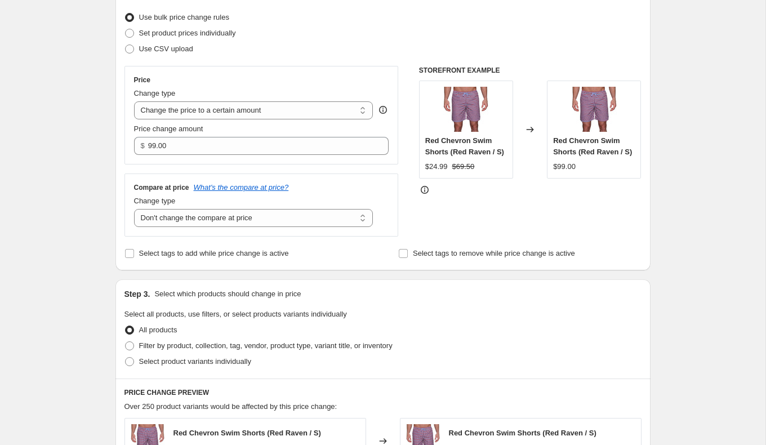 Image resolution: width=766 pixels, height=445 pixels. What do you see at coordinates (241, 187) in the screenshot?
I see `i: What's the compare at price?` at bounding box center [241, 187].